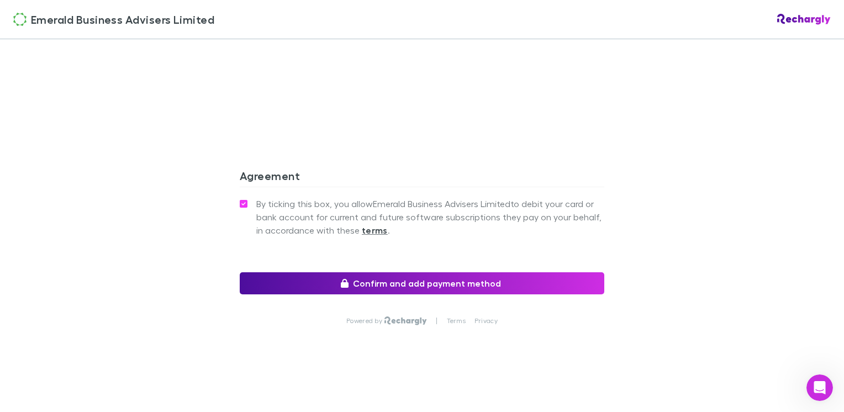 The width and height of the screenshot is (844, 412). I want to click on p: Powered by, so click(365, 321).